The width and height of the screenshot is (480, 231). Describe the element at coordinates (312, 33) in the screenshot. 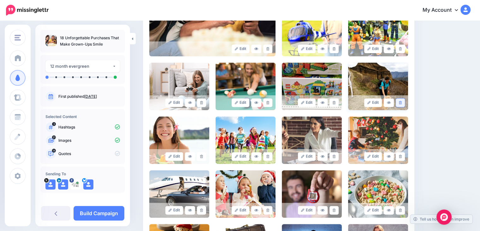

I see `img: 73ee3d79ac20b27d5be94ec25c2d3332_large.jpg` at that location.